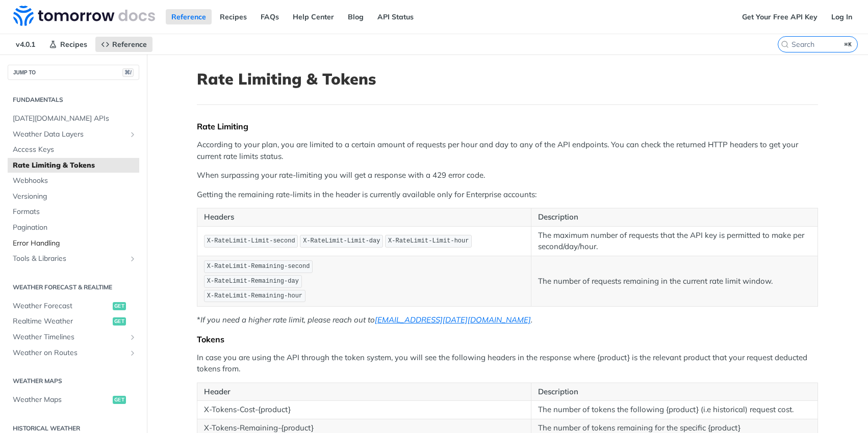 The width and height of the screenshot is (868, 433). Describe the element at coordinates (132, 259) in the screenshot. I see `button: Show subpages for Tools & Libraries` at that location.